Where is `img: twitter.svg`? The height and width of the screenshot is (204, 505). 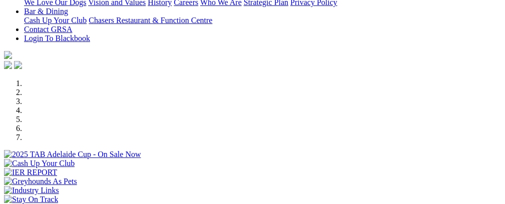
img: twitter.svg is located at coordinates (18, 65).